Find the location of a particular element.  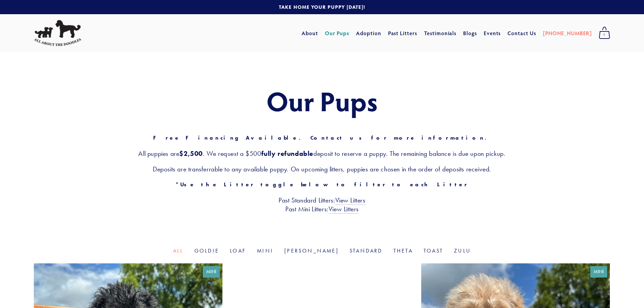

a: Zulu is located at coordinates (463, 251).